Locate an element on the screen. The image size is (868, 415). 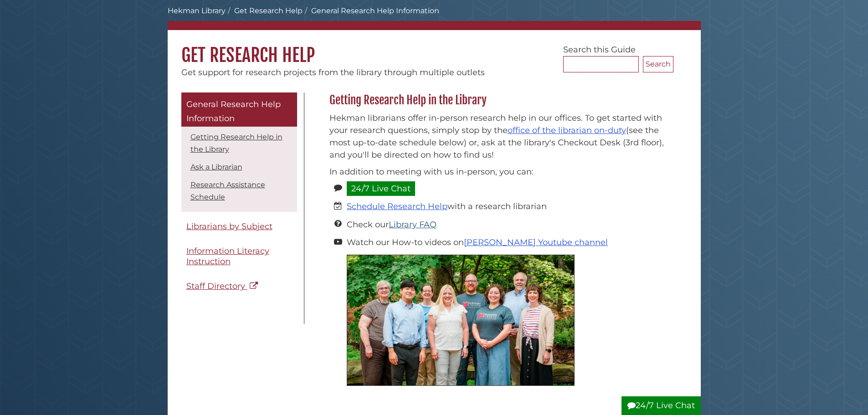
p: In addition to meeting with us in-person, you can: is located at coordinates (499, 172).